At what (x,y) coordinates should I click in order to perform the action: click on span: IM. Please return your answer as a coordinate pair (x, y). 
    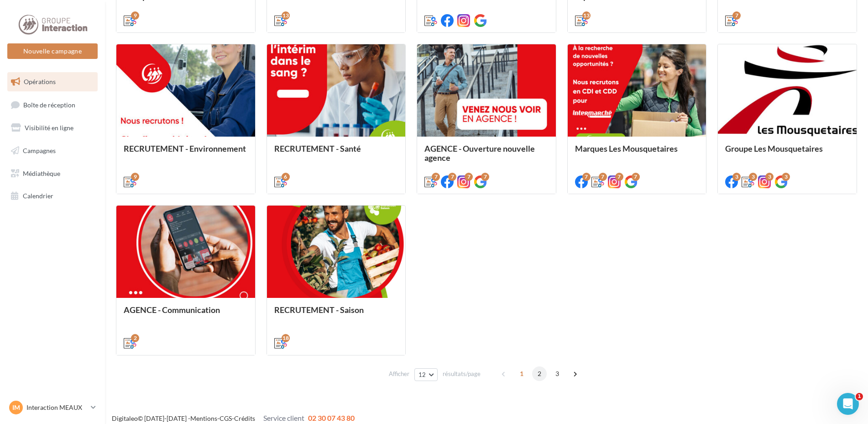
    Looking at the image, I should click on (16, 407).